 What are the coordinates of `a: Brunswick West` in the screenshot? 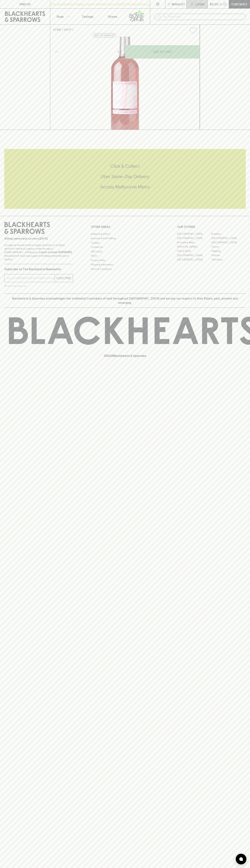 It's located at (194, 242).